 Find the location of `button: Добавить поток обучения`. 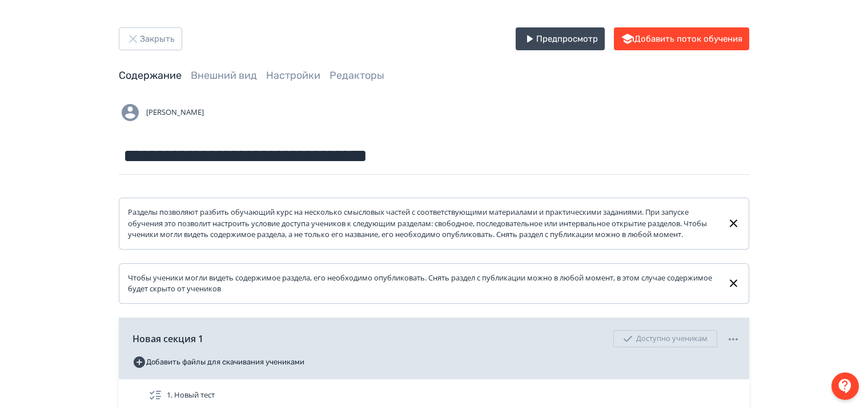

button: Добавить поток обучения is located at coordinates (681, 39).